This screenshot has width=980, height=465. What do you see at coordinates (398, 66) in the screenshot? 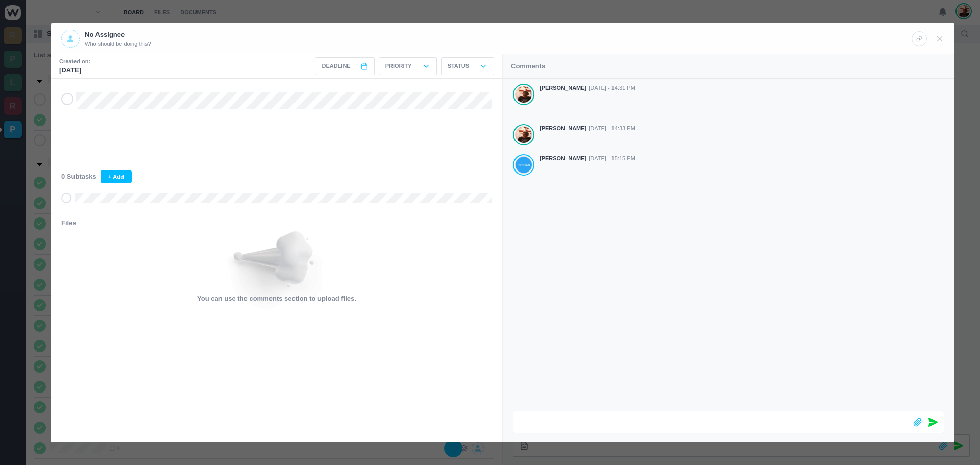
I see `p: Priority` at bounding box center [398, 66].